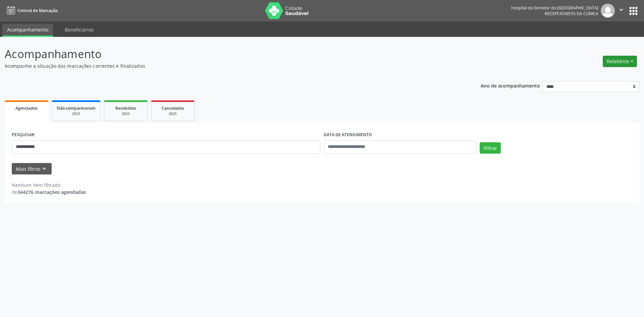 This screenshot has height=317, width=644. What do you see at coordinates (31, 169) in the screenshot?
I see `button: Mais filtroskeyboard_arrow_down` at bounding box center [31, 169].